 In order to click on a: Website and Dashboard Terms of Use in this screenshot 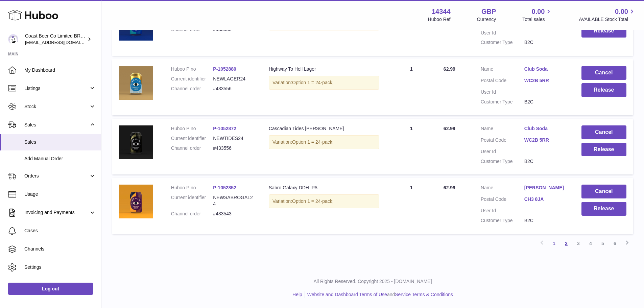, I will do `click(347, 294)`.